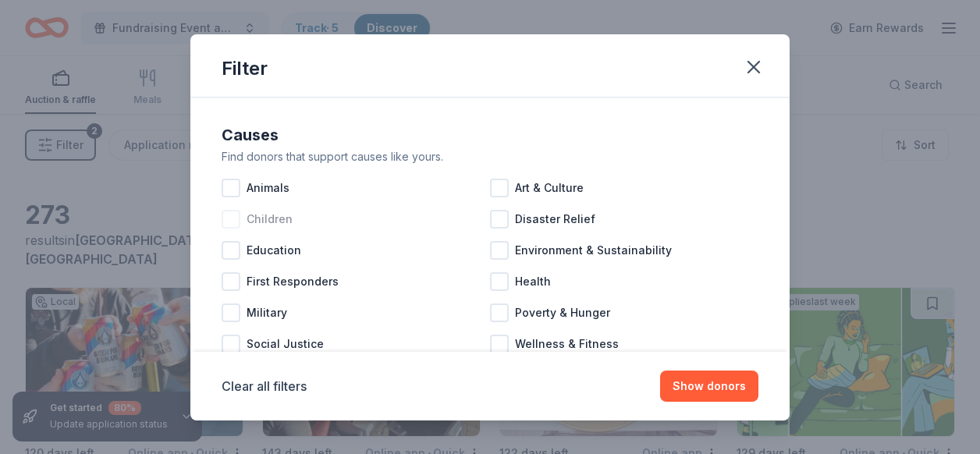  What do you see at coordinates (533, 282) in the screenshot?
I see `span: Health` at bounding box center [533, 282].